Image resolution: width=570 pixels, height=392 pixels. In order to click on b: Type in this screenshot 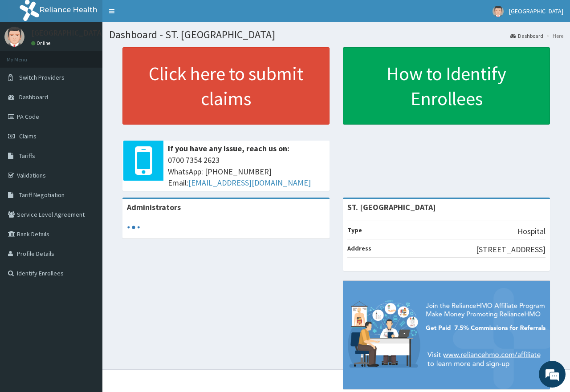, I will do `click(355, 230)`.